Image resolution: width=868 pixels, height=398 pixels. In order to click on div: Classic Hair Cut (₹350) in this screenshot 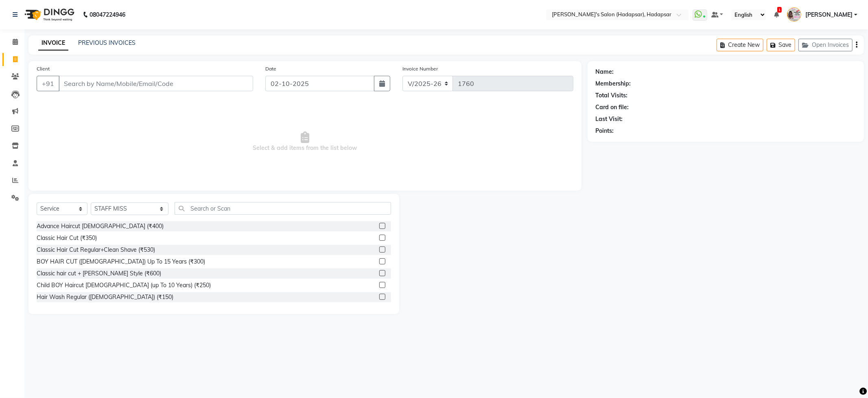, I will do `click(67, 238)`.